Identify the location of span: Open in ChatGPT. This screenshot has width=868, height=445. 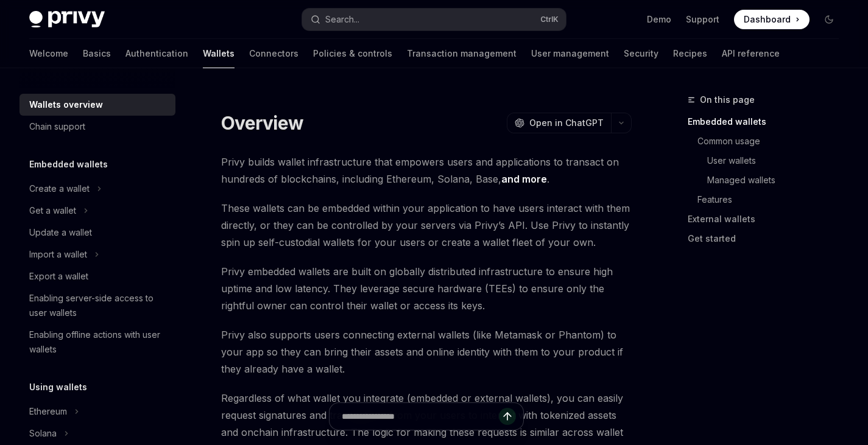
(566, 123).